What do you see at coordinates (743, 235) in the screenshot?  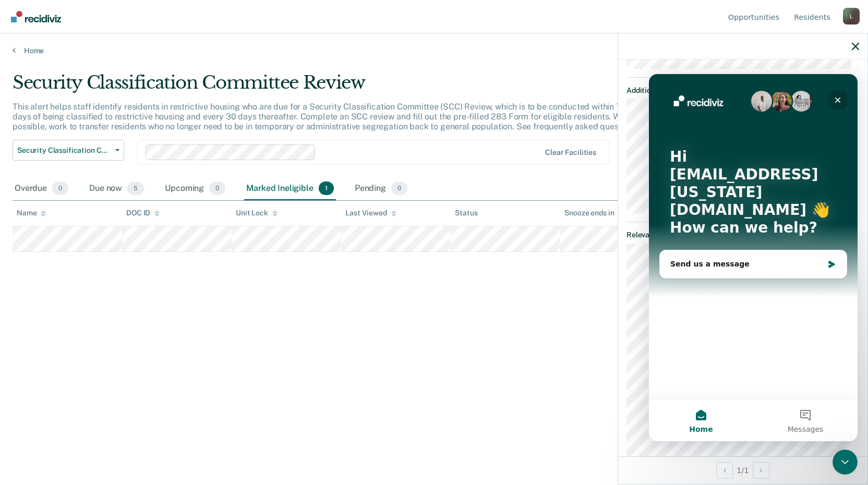 I see `dt: Relevant Contact Notes` at bounding box center [743, 235].